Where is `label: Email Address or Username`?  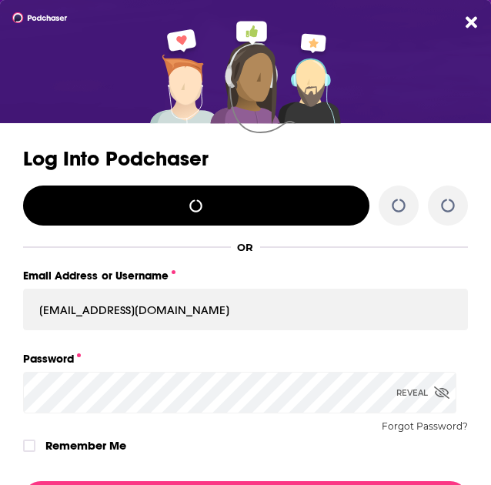
label: Email Address or Username is located at coordinates (246, 276).